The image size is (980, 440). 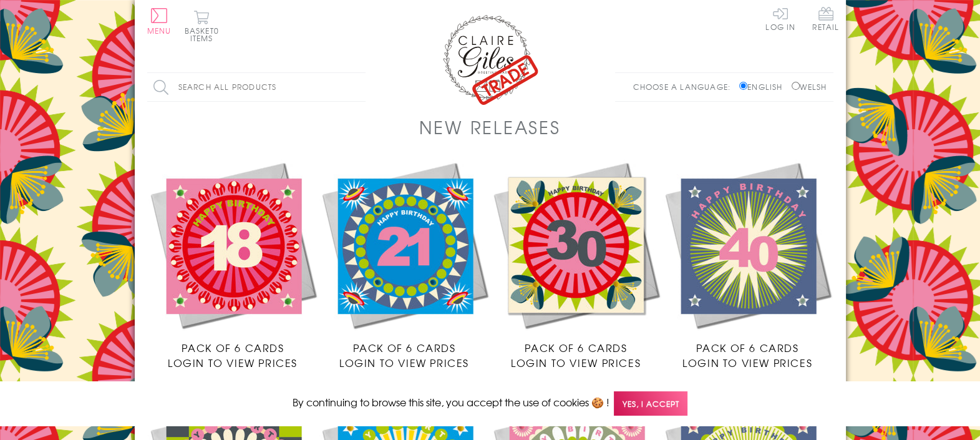 What do you see at coordinates (490, 58) in the screenshot?
I see `img: Claire Giles Trade` at bounding box center [490, 58].